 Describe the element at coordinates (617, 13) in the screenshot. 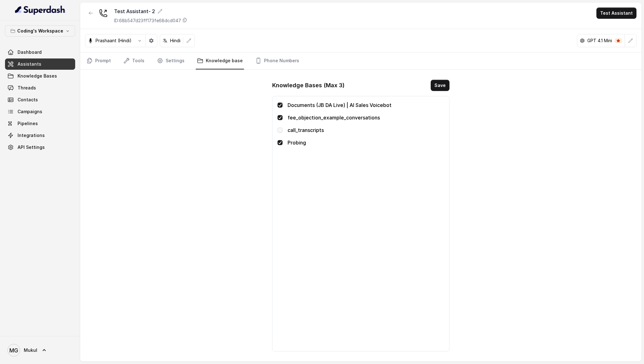

I see `button: Test Assistant` at that location.